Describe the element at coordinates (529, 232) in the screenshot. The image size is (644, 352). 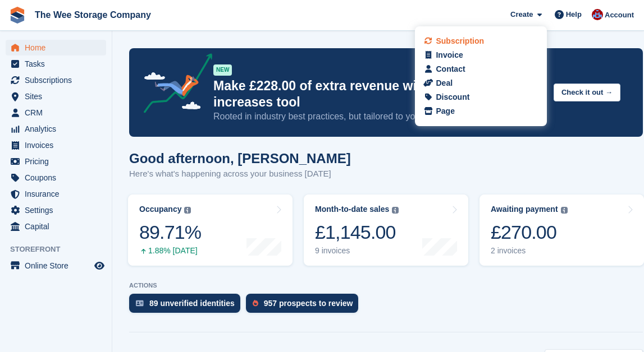
I see `div: £270.00` at that location.